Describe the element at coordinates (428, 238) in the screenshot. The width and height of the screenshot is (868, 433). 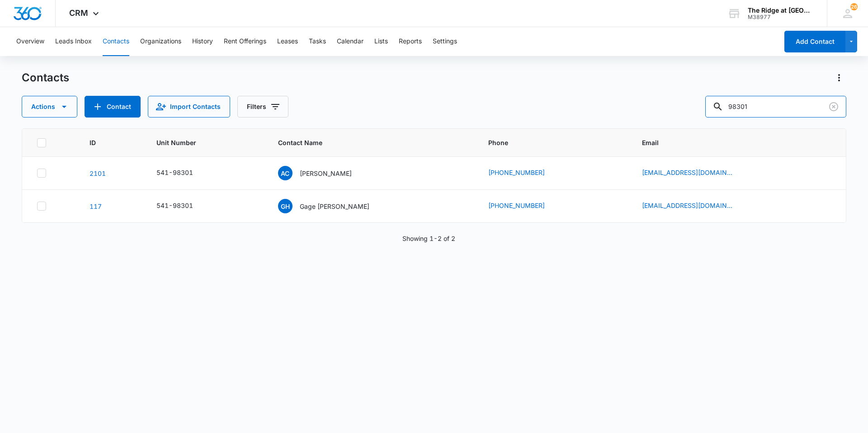
I see `p: Showing 1-2 of 2` at that location.